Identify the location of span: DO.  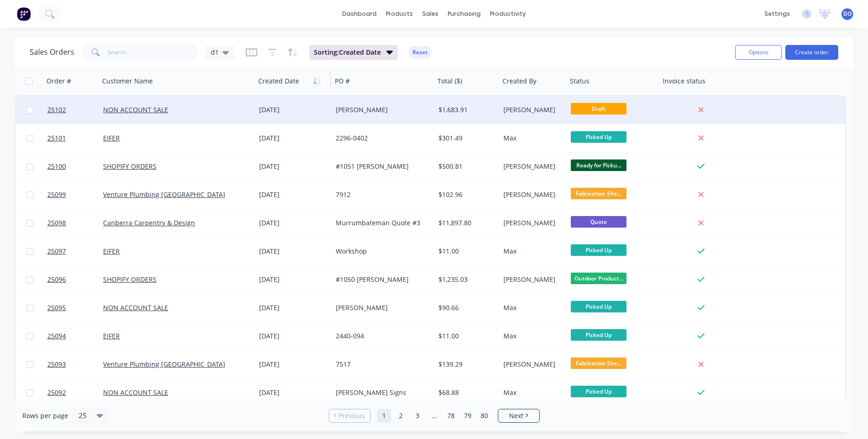
(847, 14).